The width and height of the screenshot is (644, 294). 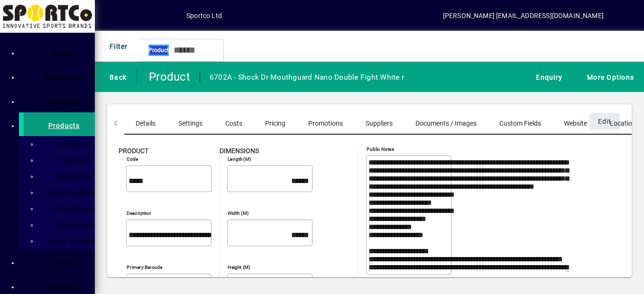 I want to click on span: Back, so click(x=116, y=77).